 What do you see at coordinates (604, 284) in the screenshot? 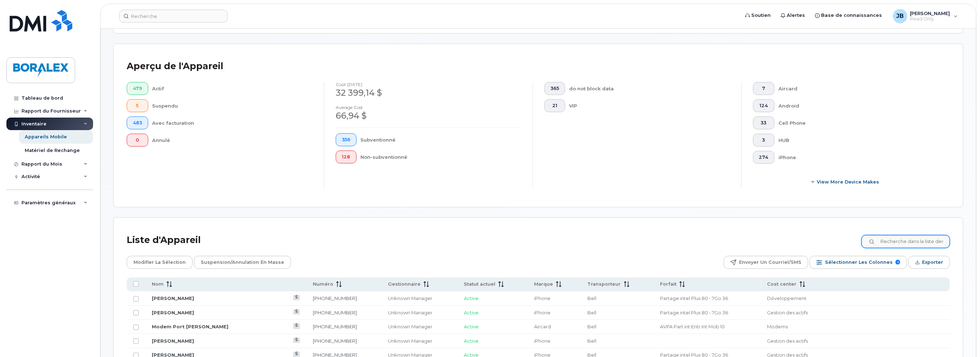
I see `span: Transporteur` at bounding box center [604, 284].